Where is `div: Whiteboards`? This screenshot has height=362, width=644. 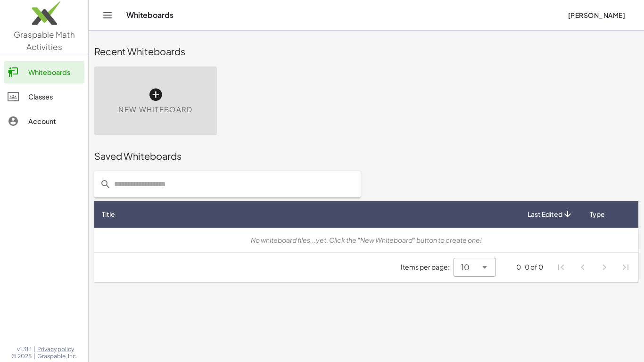 div: Whiteboards is located at coordinates (55, 72).